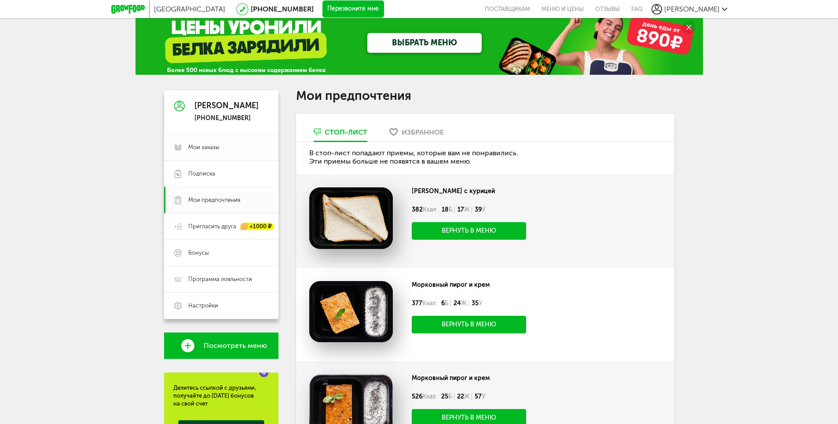 The width and height of the screenshot is (838, 424). Describe the element at coordinates (480, 397) in the screenshot. I see `div: 57` at that location.